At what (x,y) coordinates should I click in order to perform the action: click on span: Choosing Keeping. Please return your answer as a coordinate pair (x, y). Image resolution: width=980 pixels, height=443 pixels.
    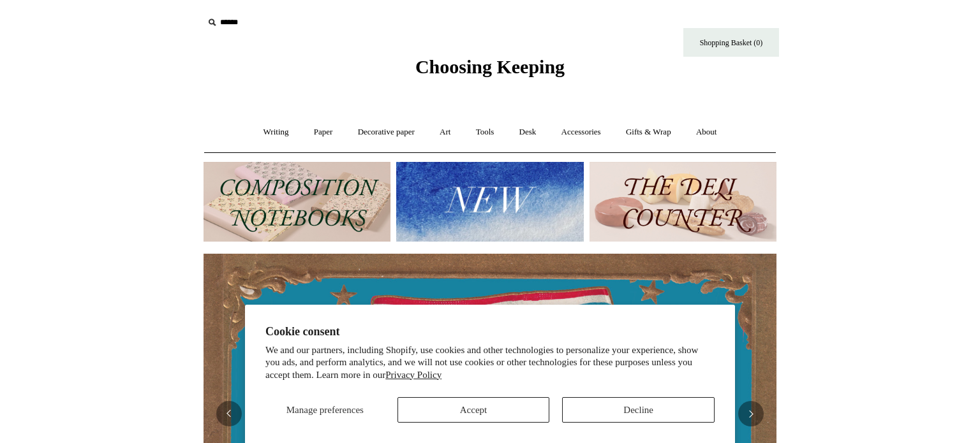
    Looking at the image, I should click on (490, 67).